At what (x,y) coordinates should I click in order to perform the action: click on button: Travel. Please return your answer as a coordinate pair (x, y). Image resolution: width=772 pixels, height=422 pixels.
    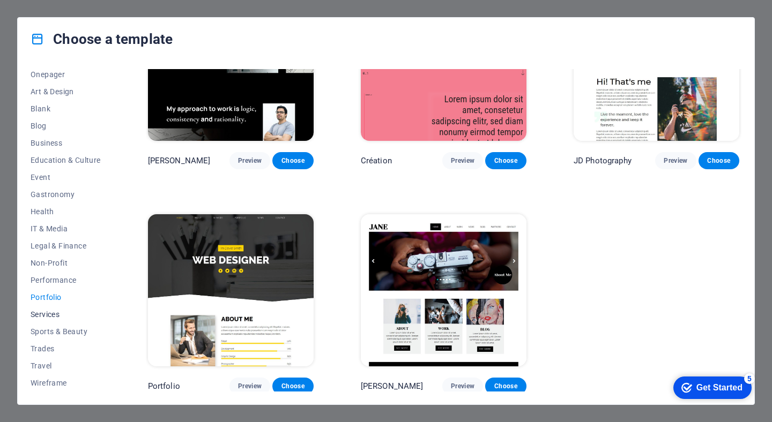
    Looking at the image, I should click on (65, 366).